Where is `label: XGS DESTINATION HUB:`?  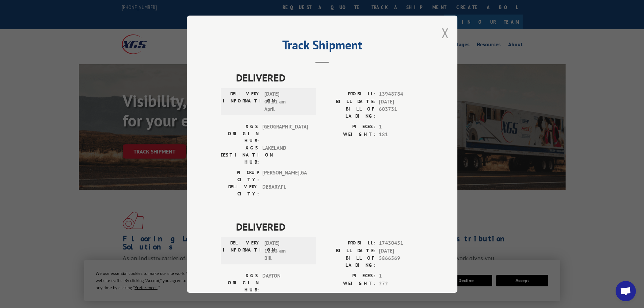 label: XGS DESTINATION HUB: is located at coordinates (240, 155).